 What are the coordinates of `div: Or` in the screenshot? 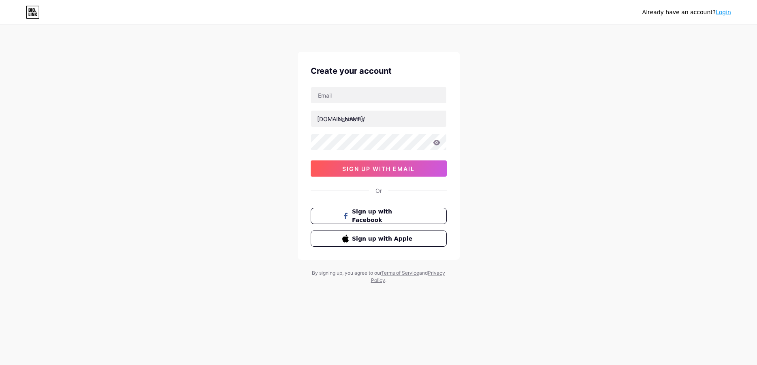 It's located at (379, 190).